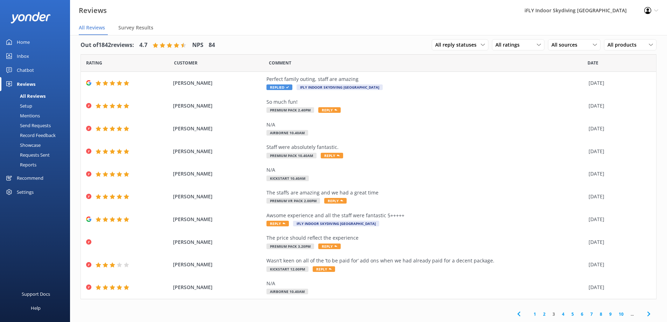 The height and width of the screenshot is (322, 667). Describe the element at coordinates (198, 45) in the screenshot. I see `h4: NPS` at that location.